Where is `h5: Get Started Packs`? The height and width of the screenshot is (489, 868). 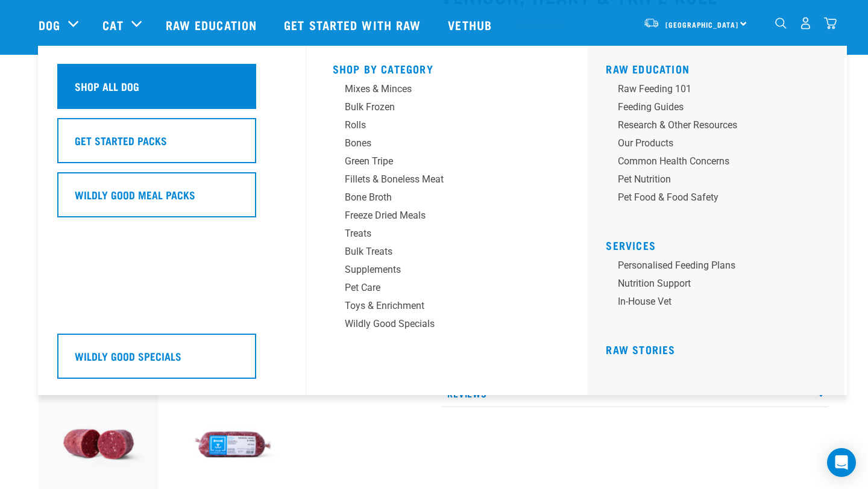
h5: Get Started Packs is located at coordinates (121, 140).